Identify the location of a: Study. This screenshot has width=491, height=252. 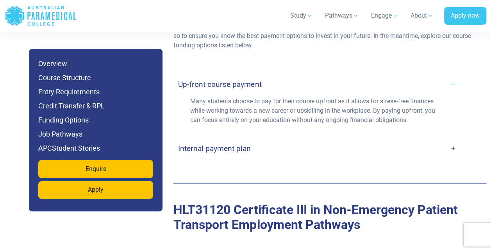
(301, 16).